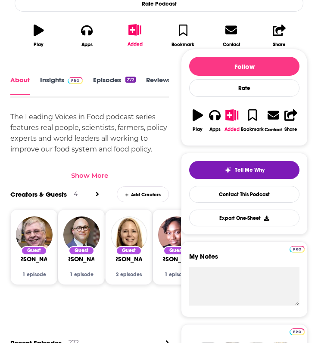 The image size is (318, 343). Describe the element at coordinates (228, 170) in the screenshot. I see `img: tell me why sparkle` at that location.